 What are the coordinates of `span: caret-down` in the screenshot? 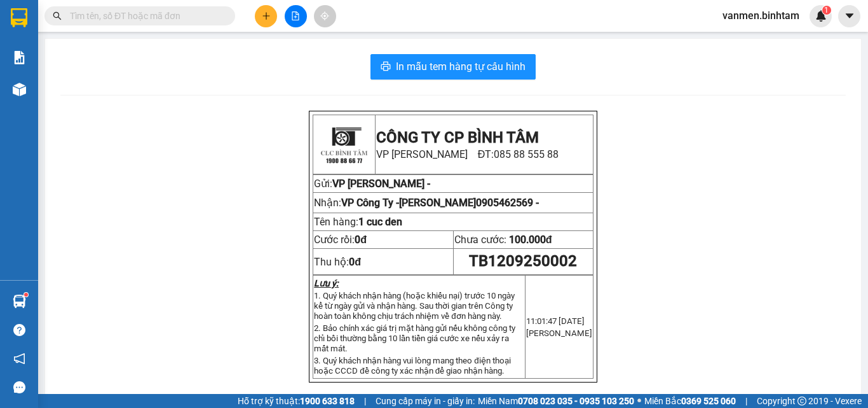 It's located at (849, 16).